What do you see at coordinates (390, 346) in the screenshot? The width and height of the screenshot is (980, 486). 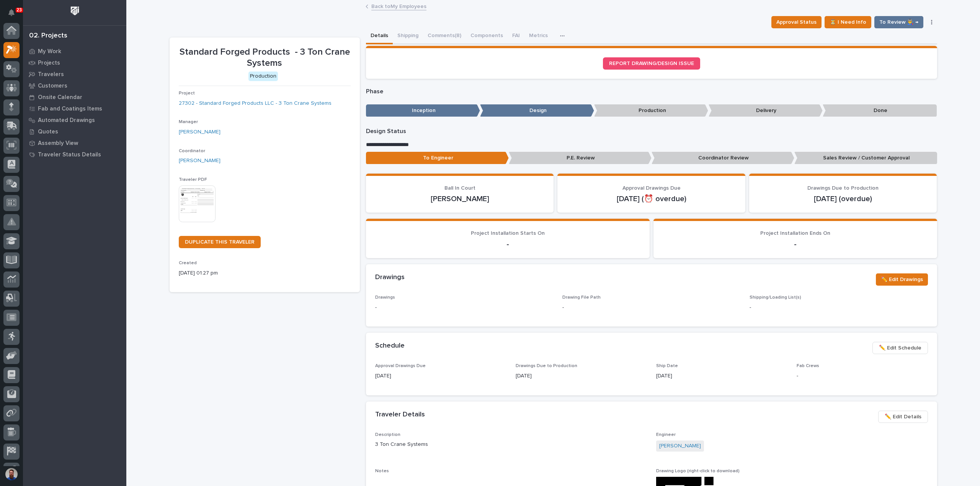 I see `h2: Schedule` at bounding box center [390, 346].